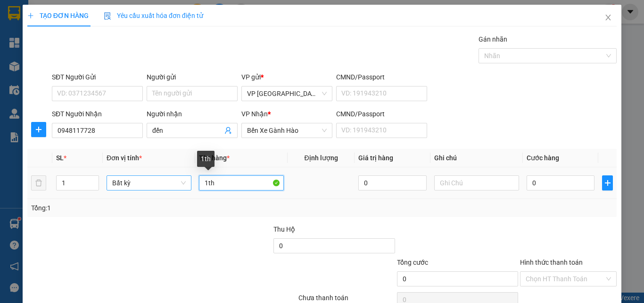 The height and width of the screenshot is (303, 644). What do you see at coordinates (477, 157) in the screenshot?
I see `th: Ghi chú` at bounding box center [477, 157].